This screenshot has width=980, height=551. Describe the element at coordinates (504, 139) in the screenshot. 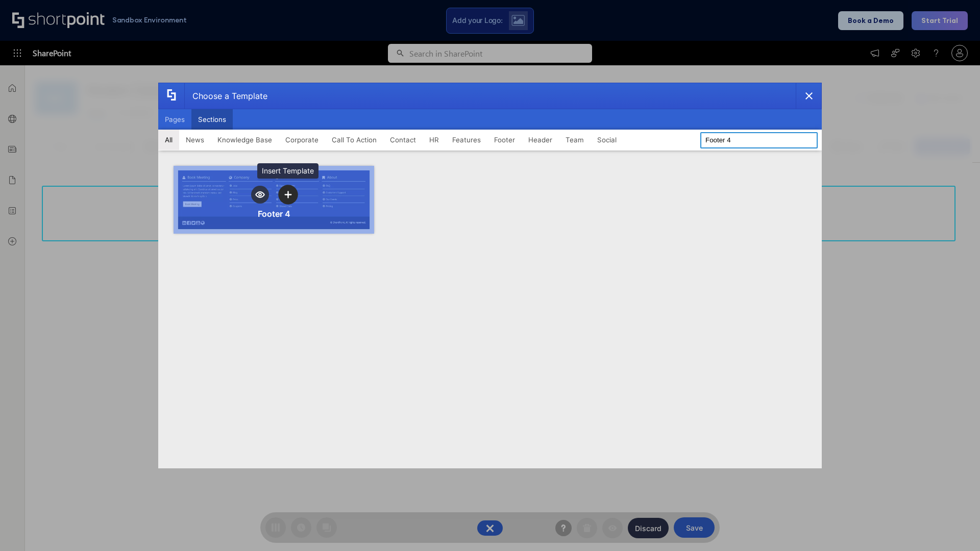

I see `button: Footer` at that location.